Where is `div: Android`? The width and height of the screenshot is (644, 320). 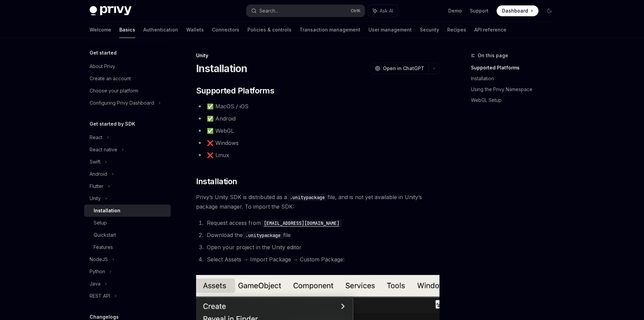
div: Android is located at coordinates (98, 174).